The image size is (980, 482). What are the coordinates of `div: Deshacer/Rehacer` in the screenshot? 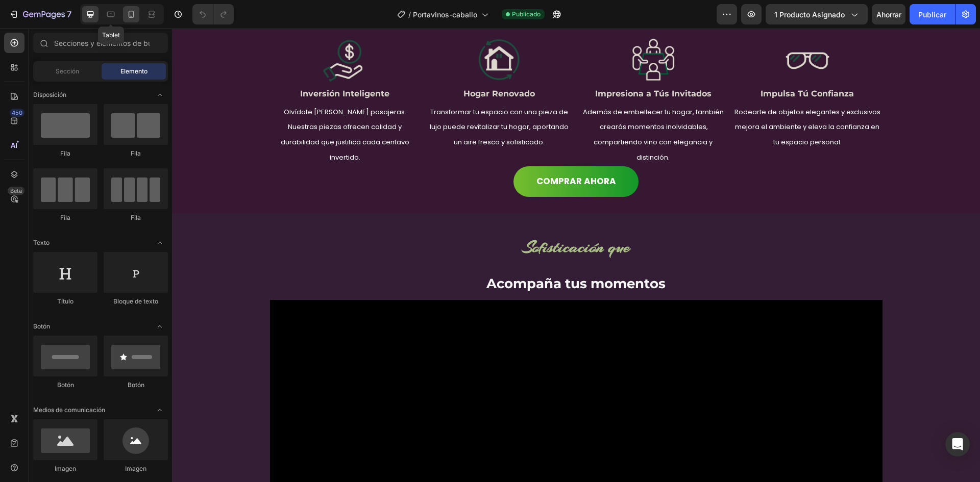 It's located at (213, 14).